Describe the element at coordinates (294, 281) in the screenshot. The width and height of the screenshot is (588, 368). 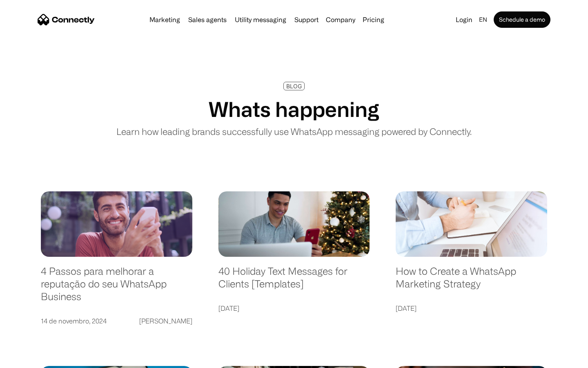
I see `a: 40 Holiday Text Messages for Clients [Templates]` at that location.